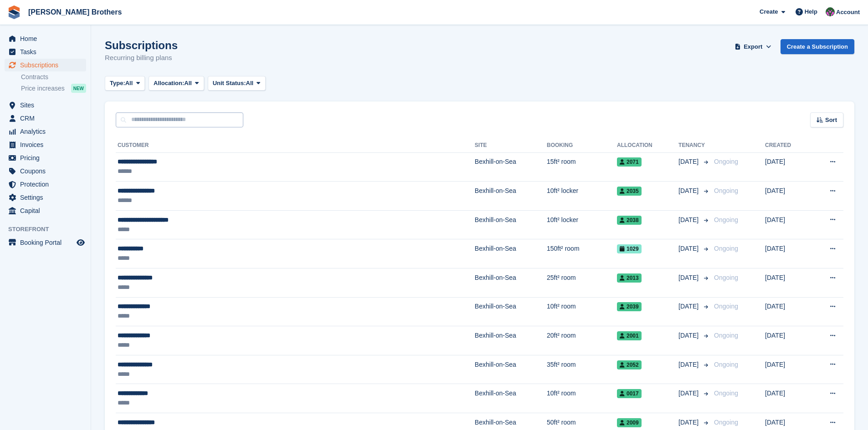  What do you see at coordinates (47, 119) in the screenshot?
I see `span: CRM` at bounding box center [47, 119].